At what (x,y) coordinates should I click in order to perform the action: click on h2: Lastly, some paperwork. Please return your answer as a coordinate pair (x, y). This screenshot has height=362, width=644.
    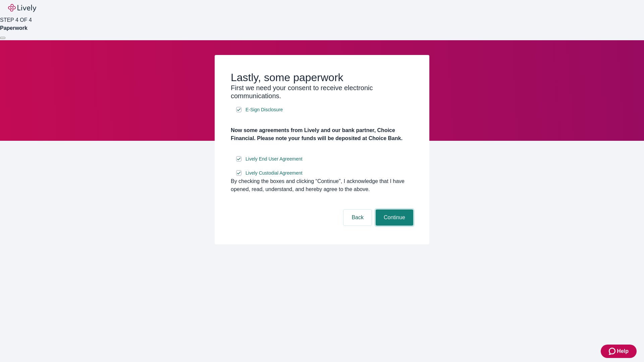
    Looking at the image, I should click on (322, 78).